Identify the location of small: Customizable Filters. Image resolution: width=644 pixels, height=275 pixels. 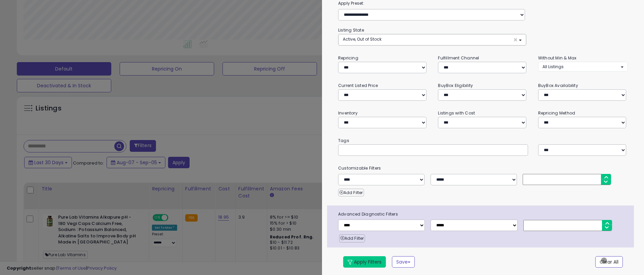
(483, 168).